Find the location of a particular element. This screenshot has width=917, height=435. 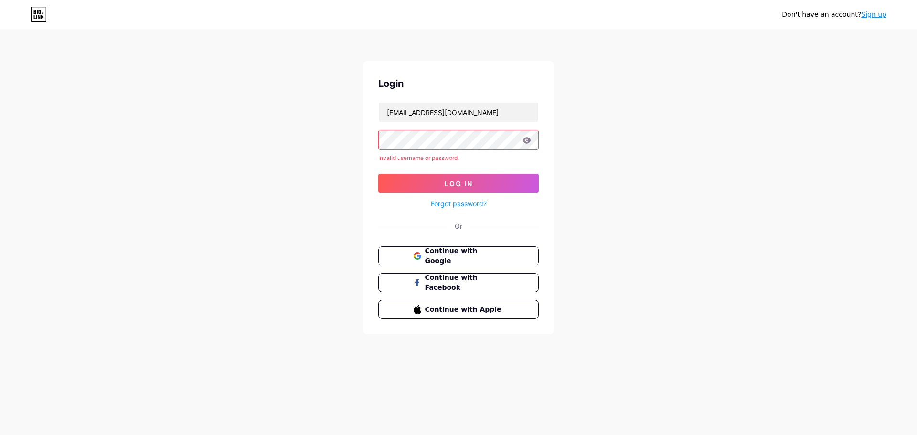

div: Invalid username or password. is located at coordinates (459, 158).